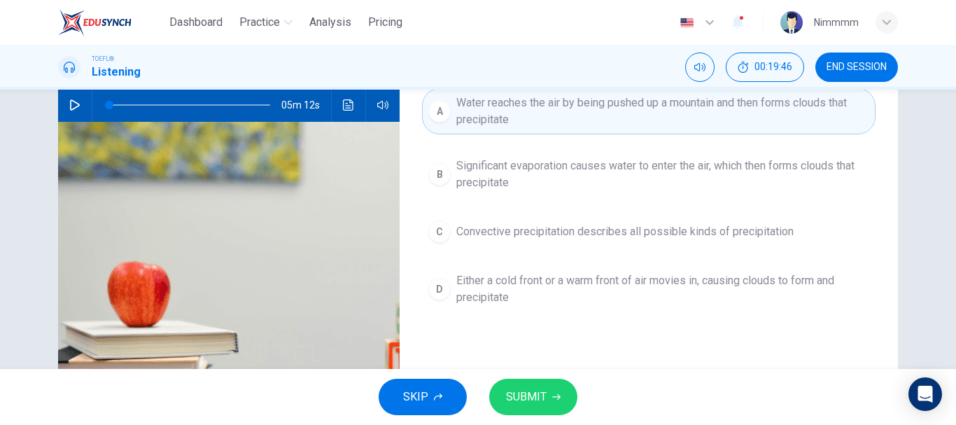 This screenshot has width=956, height=425. Describe the element at coordinates (416, 397) in the screenshot. I see `span: SKIP` at that location.